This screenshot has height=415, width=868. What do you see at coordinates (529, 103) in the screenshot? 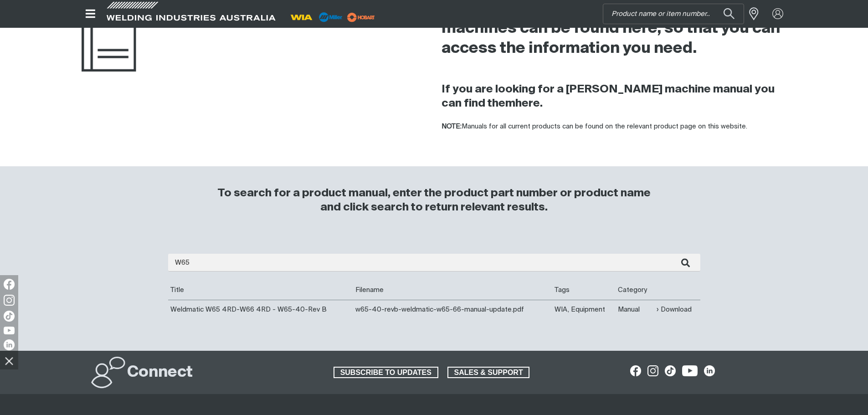
I see `a: here.` at bounding box center [529, 103].